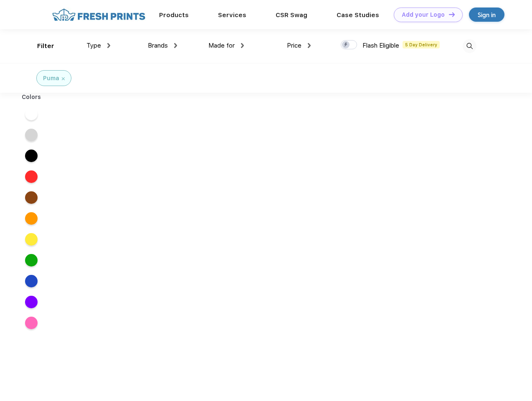  Describe the element at coordinates (31, 97) in the screenshot. I see `div: Colors` at that location.